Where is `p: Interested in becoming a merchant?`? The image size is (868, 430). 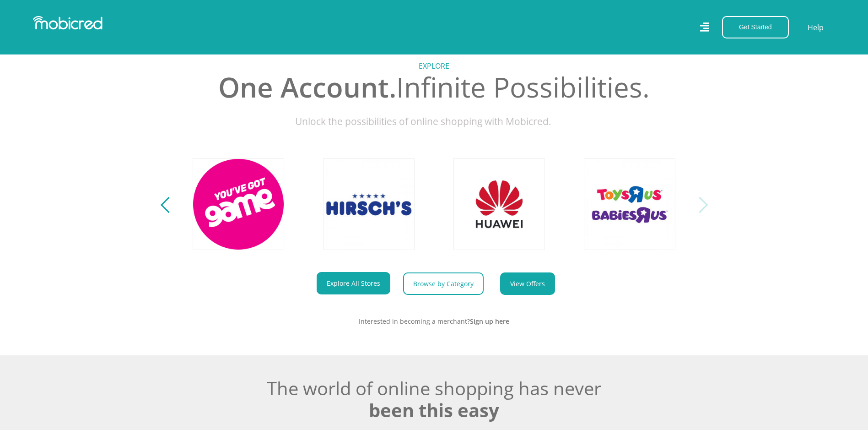
p: Interested in becoming a merchant? is located at coordinates (434, 321).